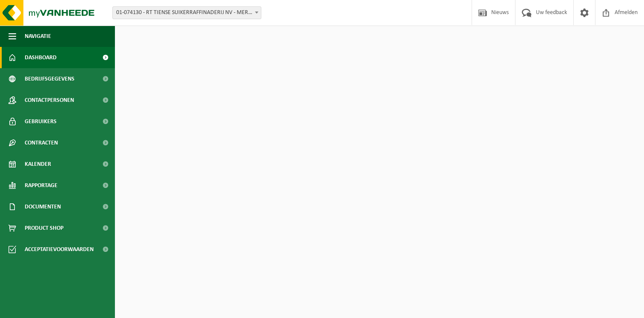  What do you see at coordinates (41, 122) in the screenshot?
I see `span: Gebruikers` at bounding box center [41, 122].